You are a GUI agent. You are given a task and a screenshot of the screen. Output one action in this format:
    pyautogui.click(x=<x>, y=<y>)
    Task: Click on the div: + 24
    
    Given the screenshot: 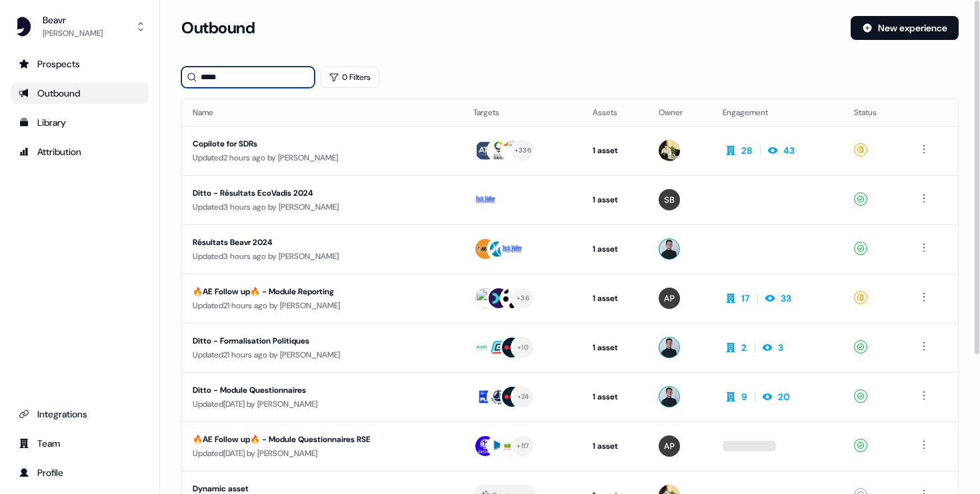 What is the action you would take?
    pyautogui.click(x=523, y=397)
    